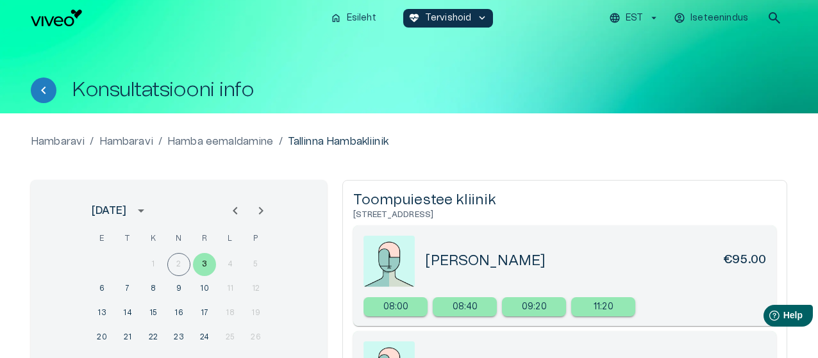 The image size is (818, 358). Describe the element at coordinates (338, 142) in the screenshot. I see `p: Tallinna Hambakliinik` at that location.